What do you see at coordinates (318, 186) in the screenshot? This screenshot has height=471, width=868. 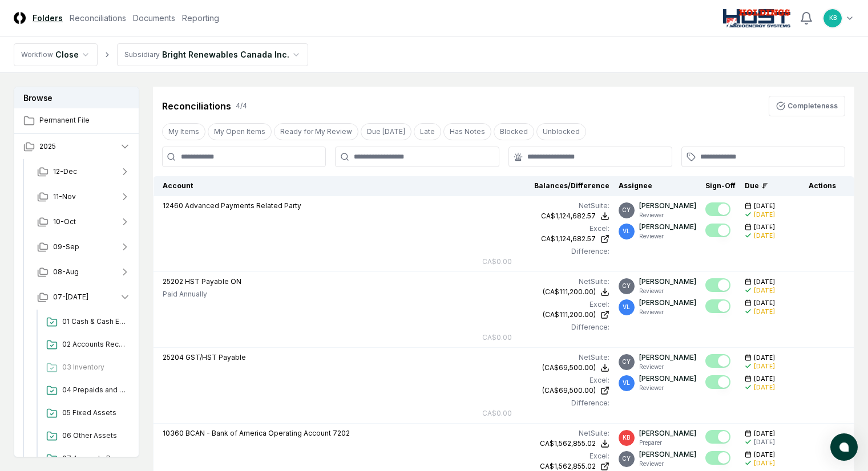 I see `div: Account` at bounding box center [318, 186].